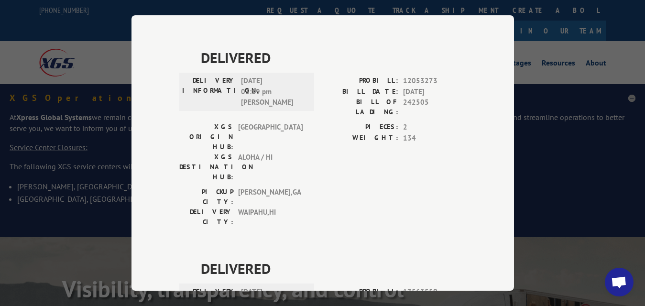  I want to click on label: XGS DESTINATION HUB:, so click(206, 167).